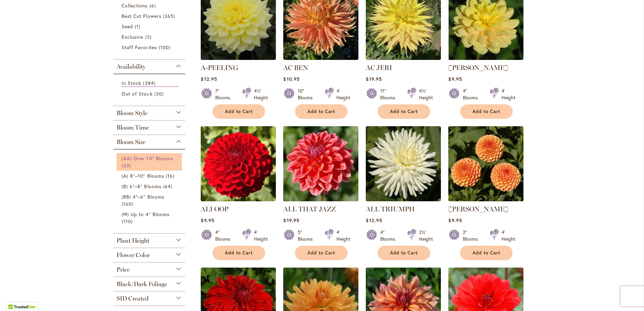  Describe the element at coordinates (150, 83) in the screenshot. I see `span: 384` at that location.